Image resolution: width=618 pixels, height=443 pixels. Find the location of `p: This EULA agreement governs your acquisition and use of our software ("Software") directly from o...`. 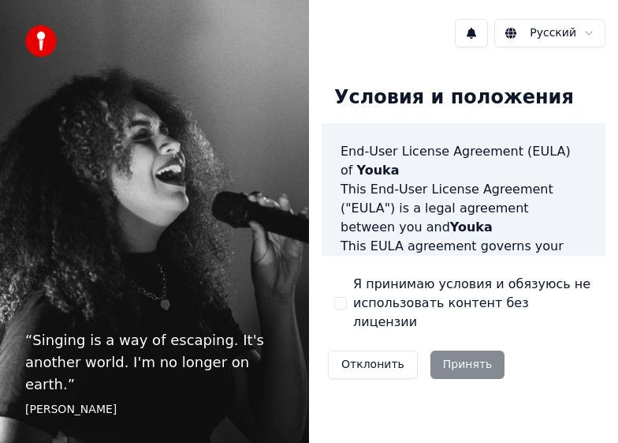

p: This EULA agreement governs your acquisition and use of our software ("Software") directly from o... is located at coordinates (464, 293).